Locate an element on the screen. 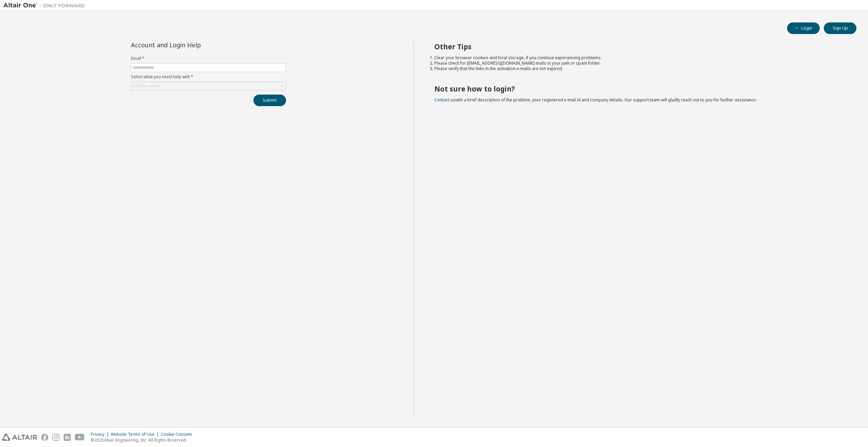 The height and width of the screenshot is (447, 868). button: Sign Up is located at coordinates (841, 28).